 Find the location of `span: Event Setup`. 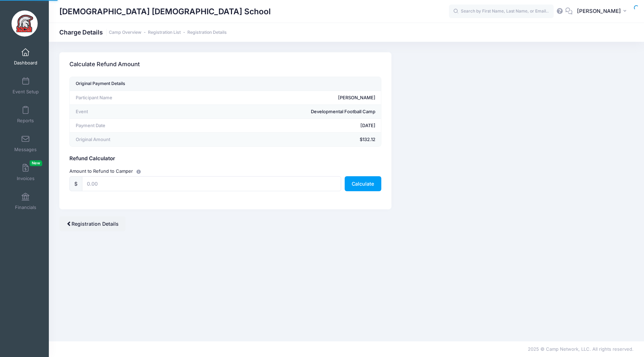

span: Event Setup is located at coordinates (25, 92).